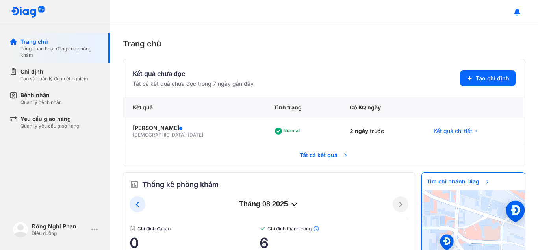 The height and width of the screenshot is (250, 538). What do you see at coordinates (61, 52) in the screenshot?
I see `div: Tổng quan hoạt động của phòng khám` at bounding box center [61, 52].